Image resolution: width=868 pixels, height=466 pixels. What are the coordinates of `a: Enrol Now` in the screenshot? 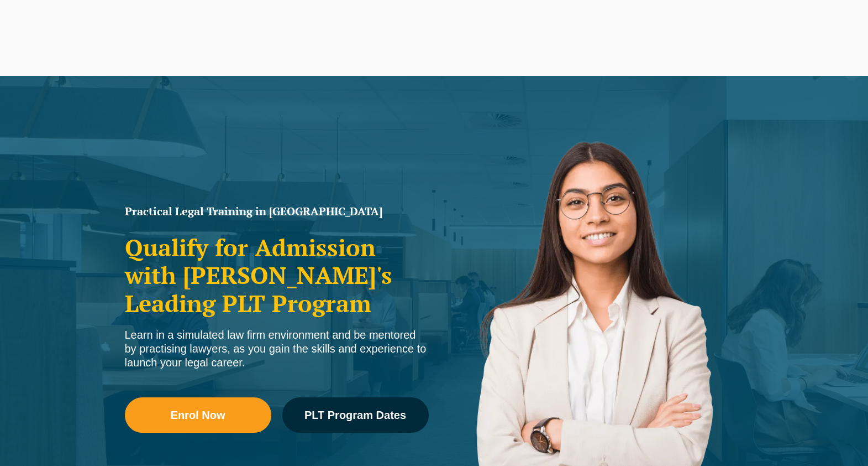 It's located at (198, 414).